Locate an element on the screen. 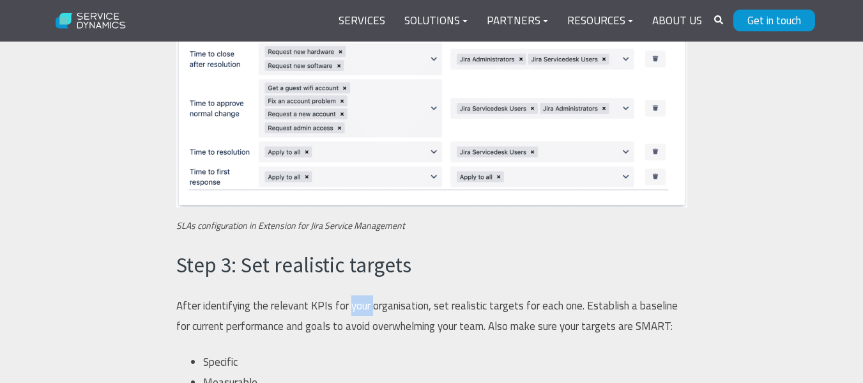 The width and height of the screenshot is (863, 383). a: Resources is located at coordinates (600, 21).